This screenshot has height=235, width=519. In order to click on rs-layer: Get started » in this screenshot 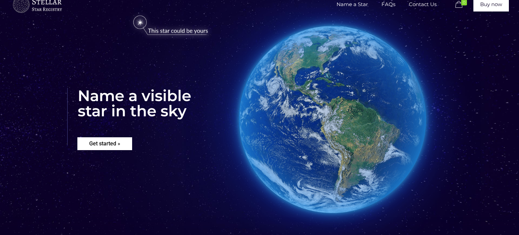, I will do `click(105, 143)`.